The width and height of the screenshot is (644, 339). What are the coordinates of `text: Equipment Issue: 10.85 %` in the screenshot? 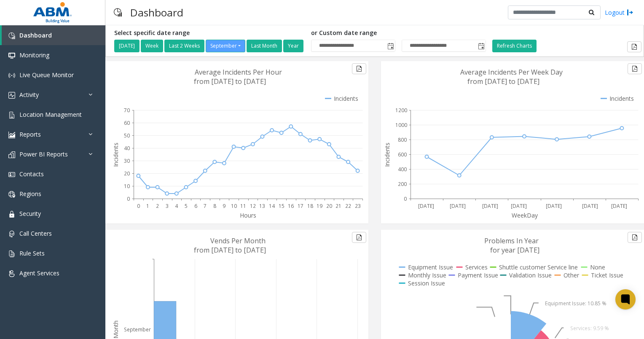 It's located at (576, 303).